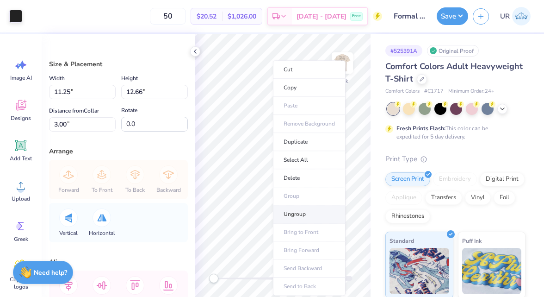  Describe the element at coordinates (454, 132) in the screenshot. I see `div: This color can be expedited for 5 day delivery.` at that location.